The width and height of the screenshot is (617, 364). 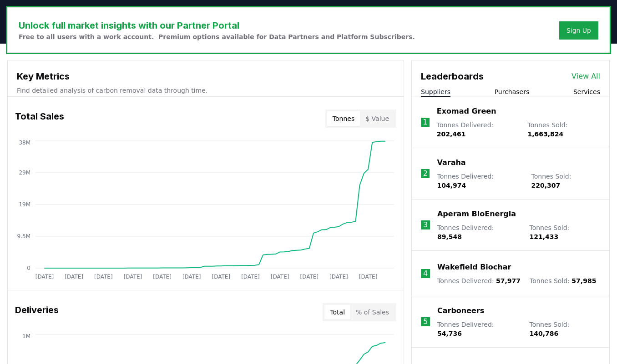 I want to click on a: Varaha, so click(x=451, y=163).